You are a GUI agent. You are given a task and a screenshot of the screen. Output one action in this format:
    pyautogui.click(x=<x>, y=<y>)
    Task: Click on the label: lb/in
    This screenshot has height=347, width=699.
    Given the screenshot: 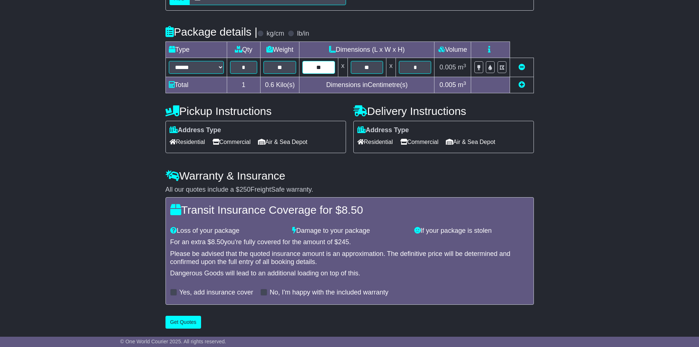 What is the action you would take?
    pyautogui.click(x=303, y=34)
    